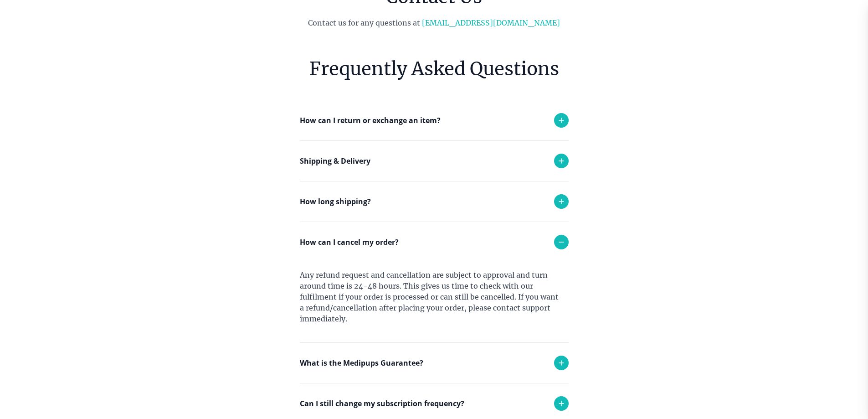 The width and height of the screenshot is (868, 419). Describe the element at coordinates (382, 404) in the screenshot. I see `p: Can I still change my subscription frequency?` at that location.